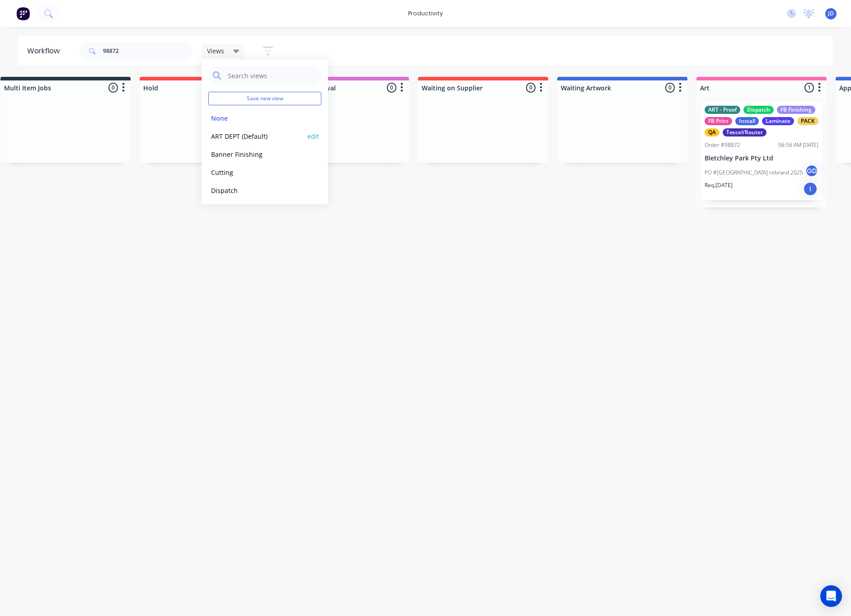 The image size is (851, 616). What do you see at coordinates (832, 596) in the screenshot?
I see `div: Open Intercom Messenger` at bounding box center [832, 596].